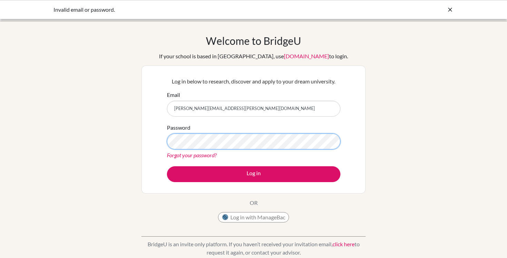 The height and width of the screenshot is (258, 507). What do you see at coordinates (174, 95) in the screenshot?
I see `label: Email` at bounding box center [174, 95].